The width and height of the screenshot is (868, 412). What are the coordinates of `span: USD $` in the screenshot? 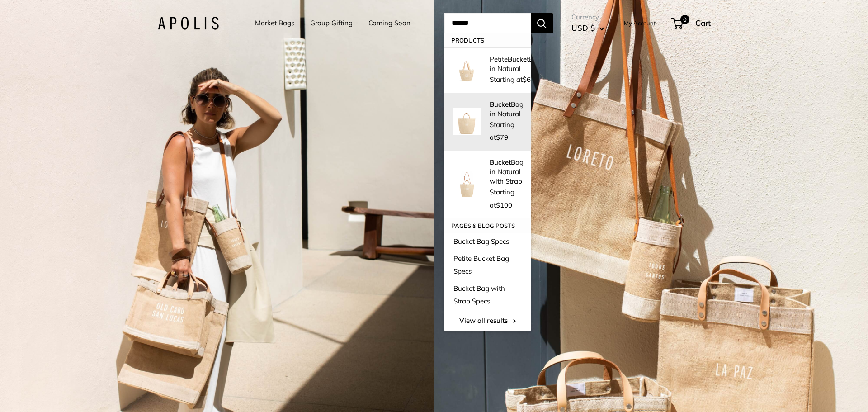 It's located at (583, 27).